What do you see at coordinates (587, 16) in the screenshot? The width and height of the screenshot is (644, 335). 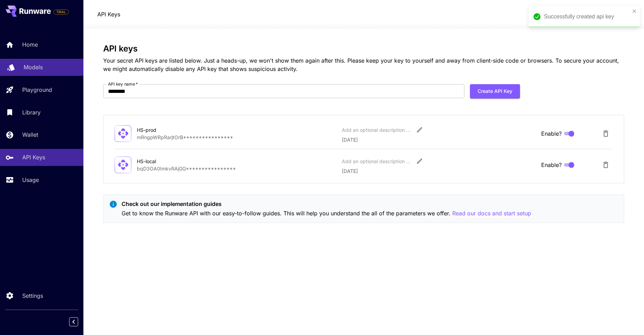 I see `div: Successfully created api key` at bounding box center [587, 16].